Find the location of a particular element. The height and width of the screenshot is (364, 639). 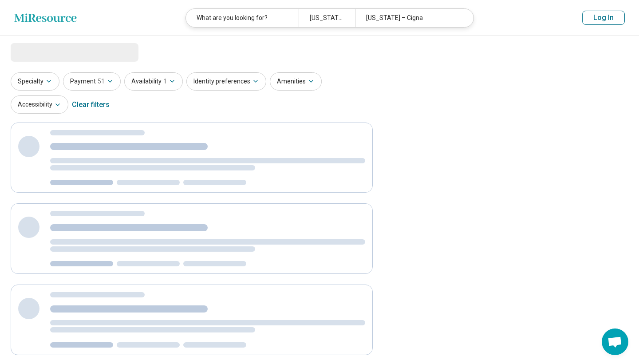

div: What are you looking for? is located at coordinates (242, 18).